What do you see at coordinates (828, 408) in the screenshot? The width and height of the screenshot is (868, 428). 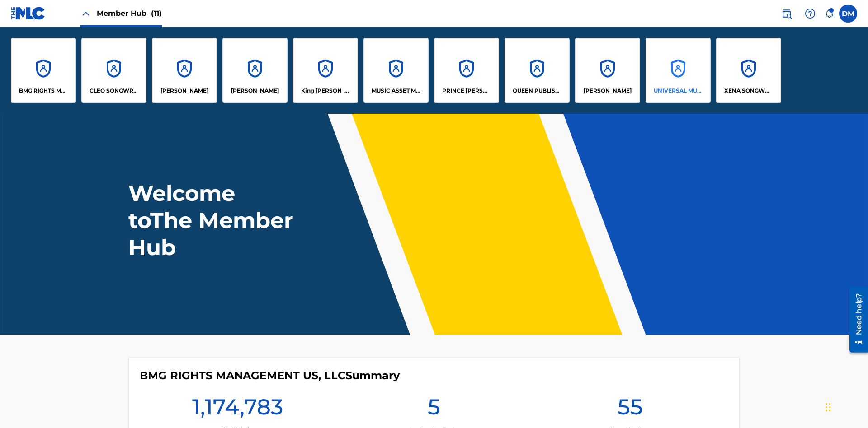 I see `div: Drag` at bounding box center [828, 408].